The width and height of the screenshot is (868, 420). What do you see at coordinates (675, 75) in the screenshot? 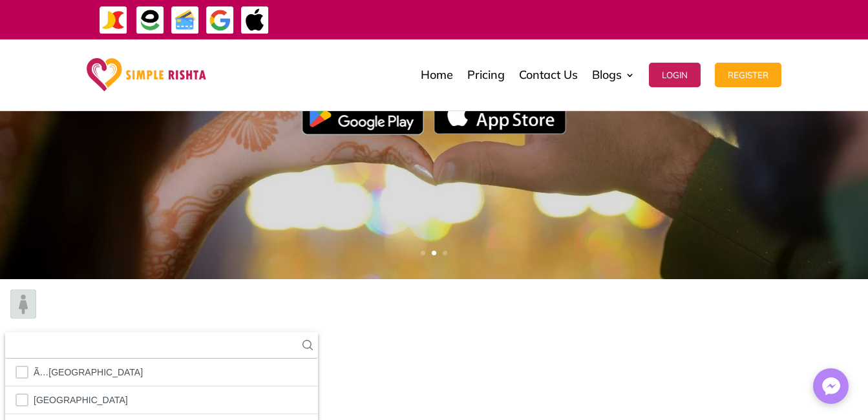
I see `button: Login` at bounding box center [675, 75].